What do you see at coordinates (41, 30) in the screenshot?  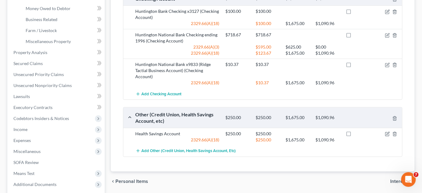 I see `span: Farm / Livestock` at bounding box center [41, 30].